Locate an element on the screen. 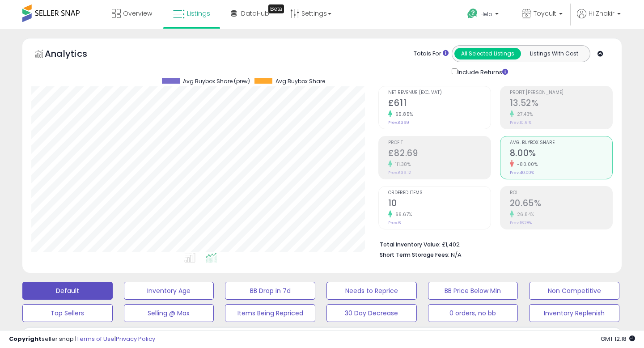 The height and width of the screenshot is (348, 644). span: Avg Buybox Share is located at coordinates (300, 82).